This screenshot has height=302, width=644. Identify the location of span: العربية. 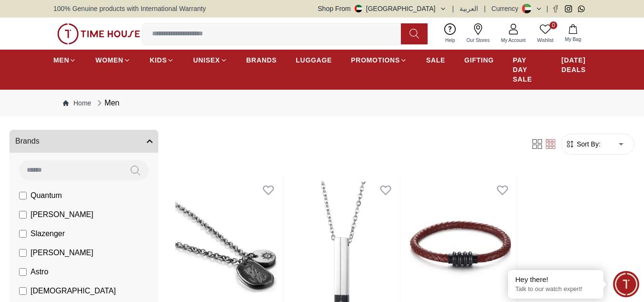
(469, 8).